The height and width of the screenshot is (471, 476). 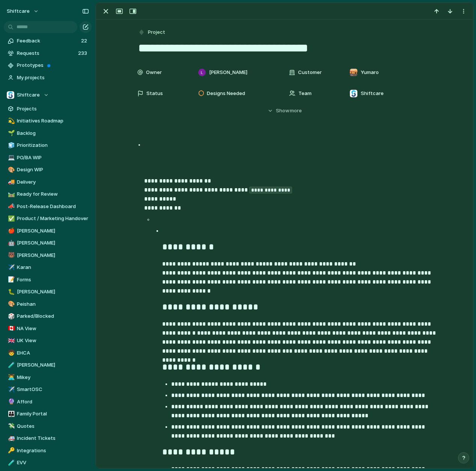 I want to click on span: Product / Marketing Handover, so click(x=53, y=219).